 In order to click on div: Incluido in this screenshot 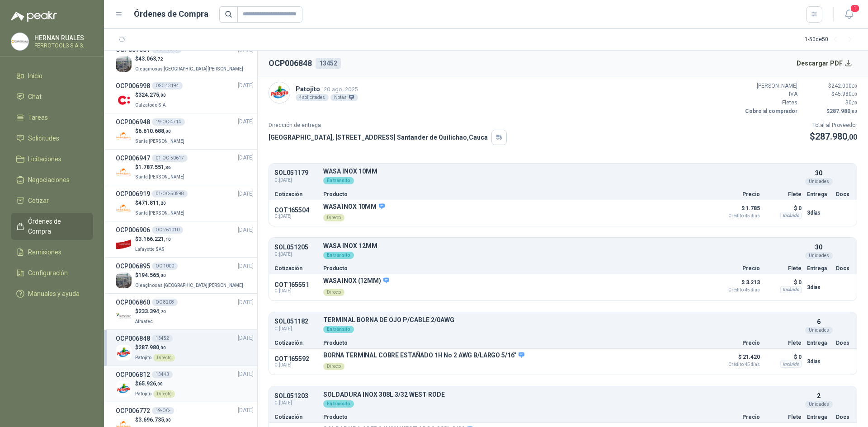, I will do `click(791, 289)`.